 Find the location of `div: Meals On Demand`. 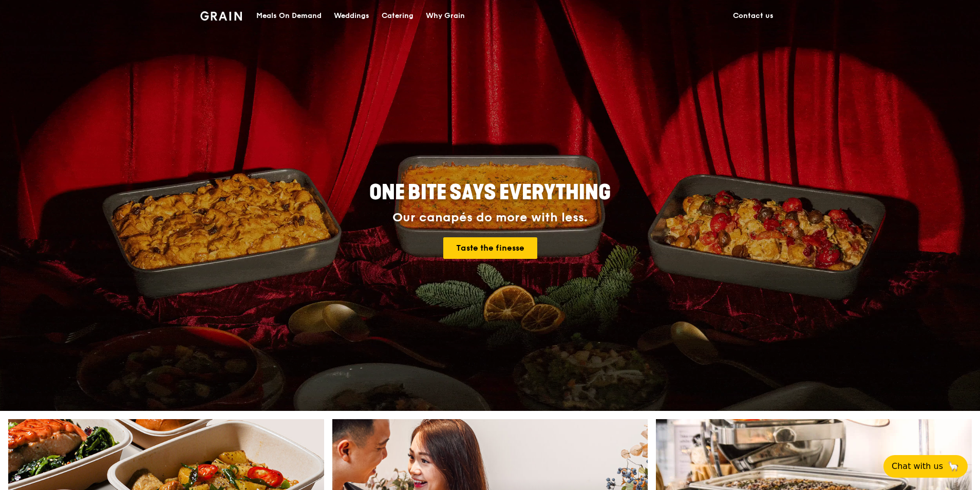

div: Meals On Demand is located at coordinates (289, 16).